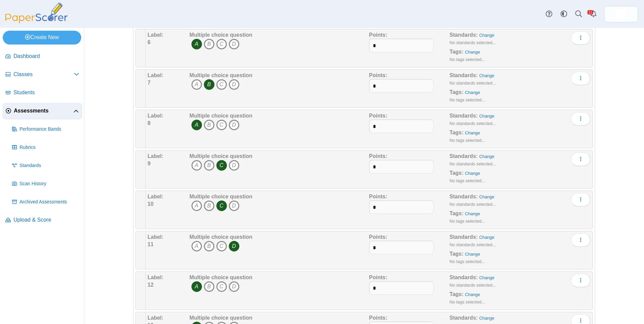 Image resolution: width=644 pixels, height=324 pixels. What do you see at coordinates (149, 163) in the screenshot?
I see `b: 9` at bounding box center [149, 163].